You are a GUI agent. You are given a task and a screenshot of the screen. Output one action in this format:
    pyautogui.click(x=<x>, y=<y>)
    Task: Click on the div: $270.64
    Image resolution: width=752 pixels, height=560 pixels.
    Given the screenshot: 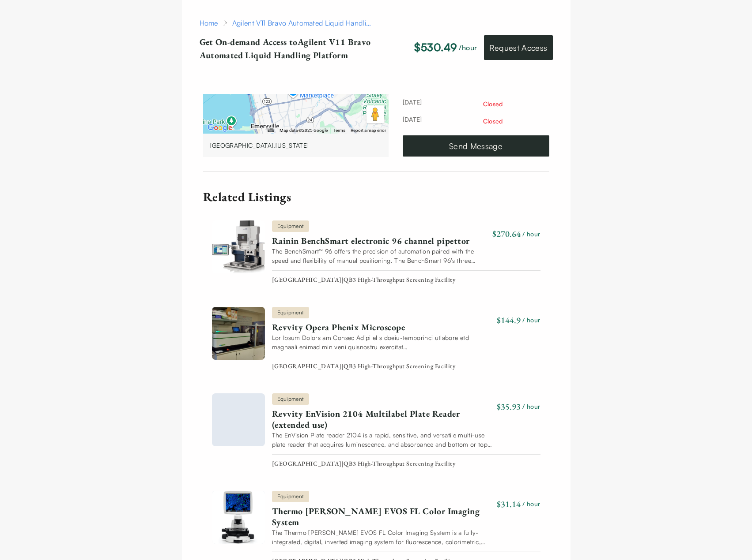 What is the action you would take?
    pyautogui.click(x=506, y=234)
    